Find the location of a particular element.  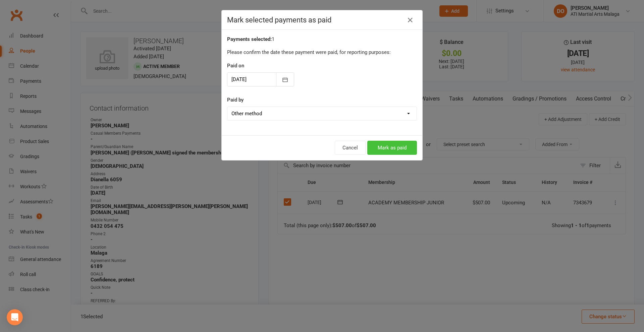

div: Open Intercom Messenger is located at coordinates (15, 317).